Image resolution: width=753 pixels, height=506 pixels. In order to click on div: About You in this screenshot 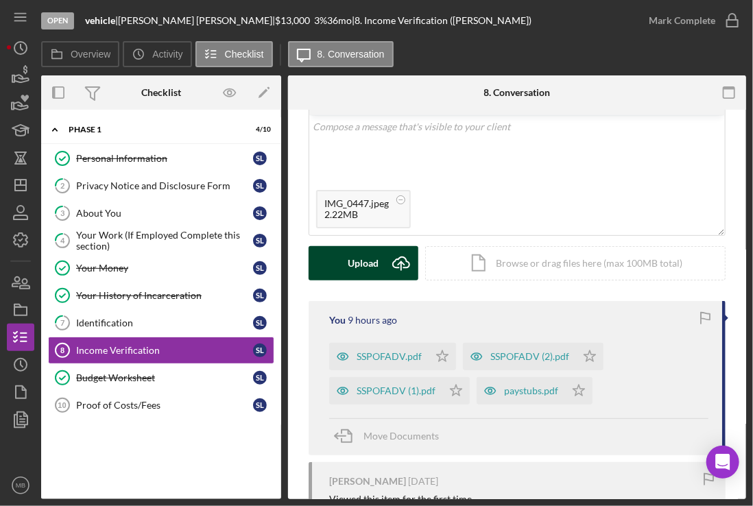, I will do `click(165, 213)`.